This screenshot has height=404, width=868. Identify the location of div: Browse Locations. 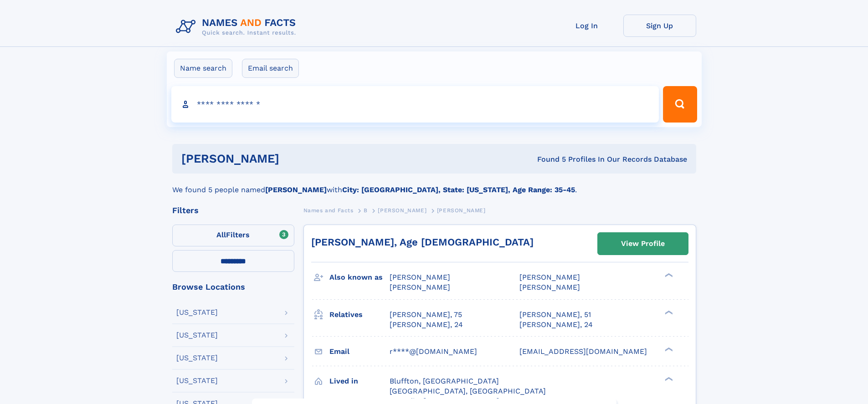
(233, 287).